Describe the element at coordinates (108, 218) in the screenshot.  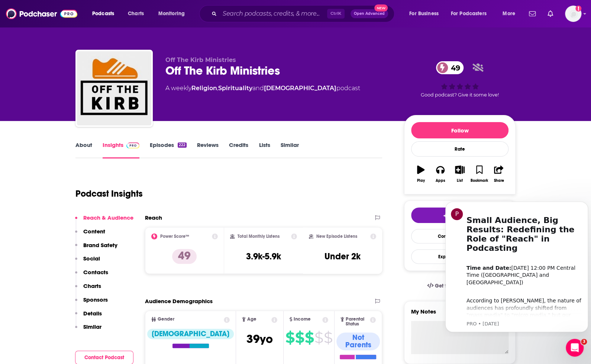
I see `p: Reach & Audience` at that location.